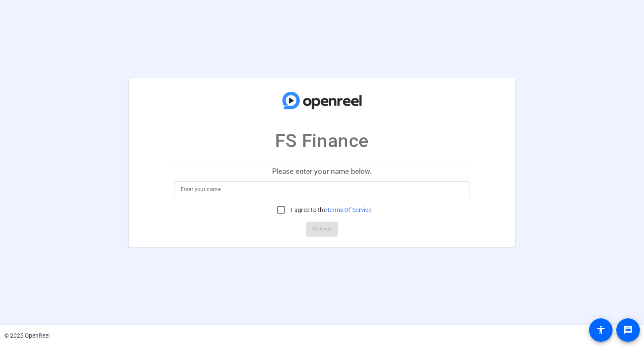  I want to click on img: company-logo, so click(322, 100).